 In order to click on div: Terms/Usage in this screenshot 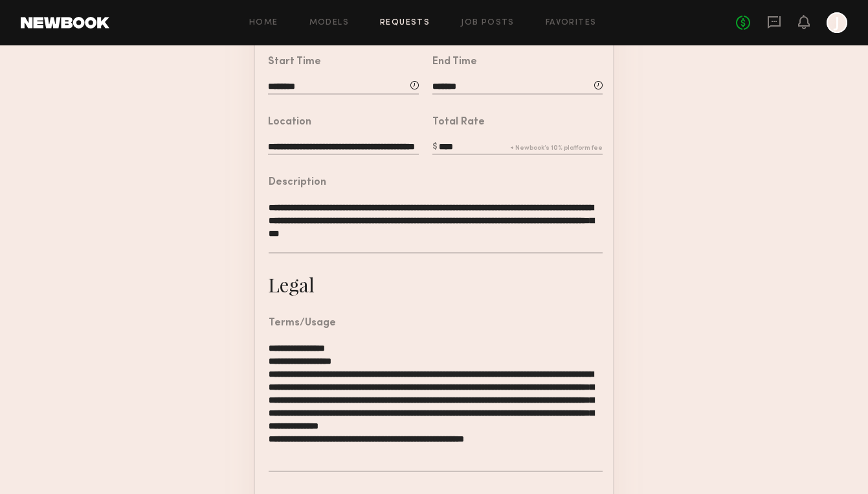, I will do `click(303, 324)`.